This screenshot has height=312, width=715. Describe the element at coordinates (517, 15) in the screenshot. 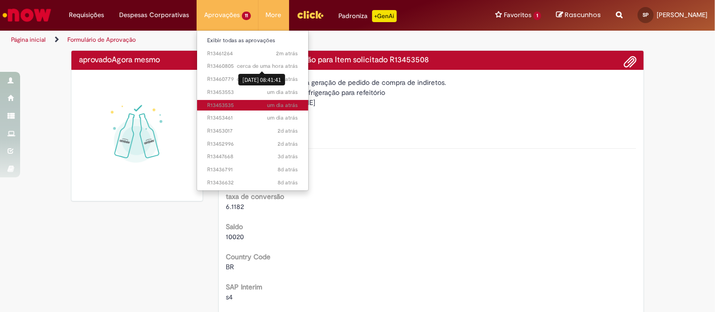

I see `span: Favoritos` at that location.